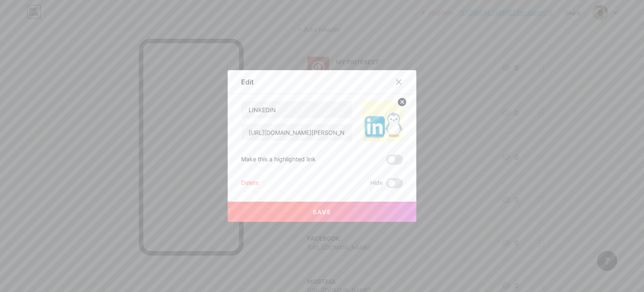 The width and height of the screenshot is (644, 292). What do you see at coordinates (297, 109) in the screenshot?
I see `input: Title` at bounding box center [297, 109].